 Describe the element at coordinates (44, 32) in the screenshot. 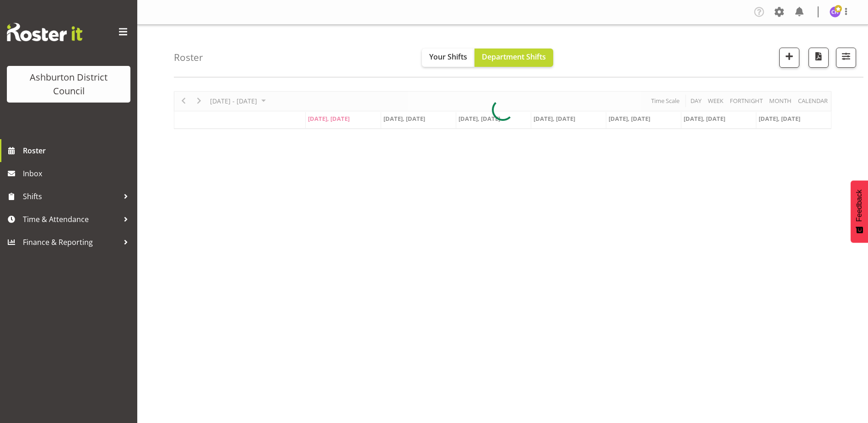

I see `img: Rosterit website logo` at that location.